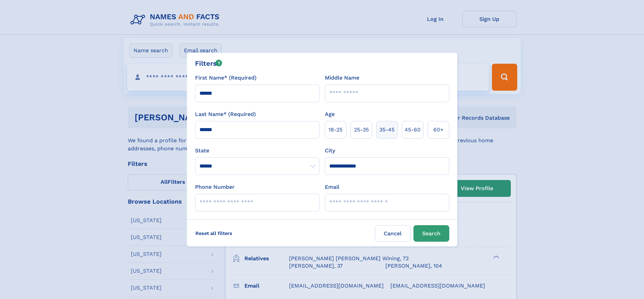  I want to click on label: Phone Number, so click(215, 188).